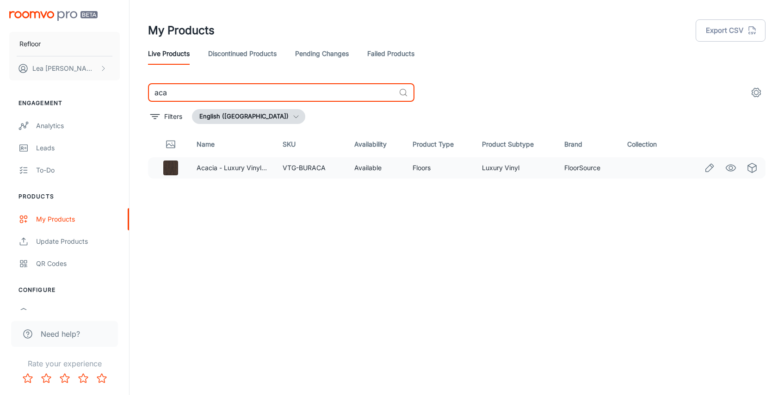  I want to click on th: SKU, so click(311, 144).